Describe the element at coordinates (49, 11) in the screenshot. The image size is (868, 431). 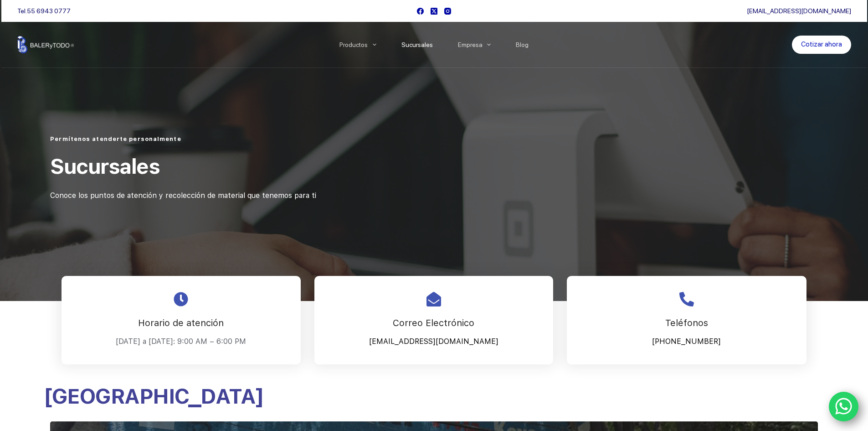
I see `a: 55 6943 0777` at that location.